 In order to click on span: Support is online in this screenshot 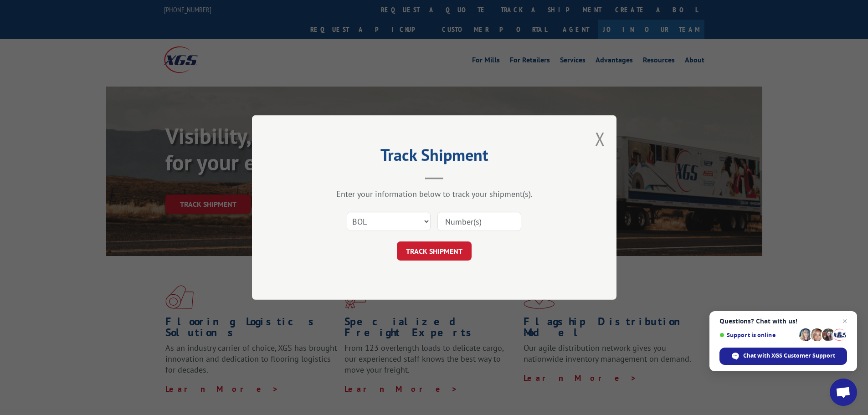, I will do `click(758, 335)`.